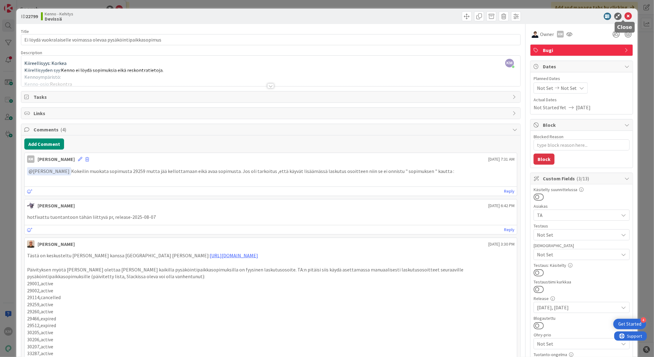 The width and height of the screenshot is (654, 357). Describe the element at coordinates (629, 324) in the screenshot. I see `div: Get Started` at that location.